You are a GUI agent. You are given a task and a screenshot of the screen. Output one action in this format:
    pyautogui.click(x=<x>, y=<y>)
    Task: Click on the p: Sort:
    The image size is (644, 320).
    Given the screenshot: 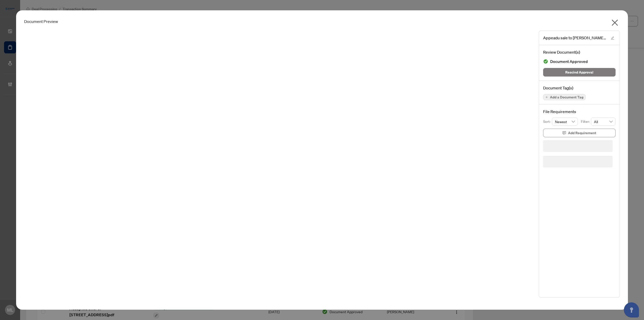 What is the action you would take?
    pyautogui.click(x=547, y=122)
    